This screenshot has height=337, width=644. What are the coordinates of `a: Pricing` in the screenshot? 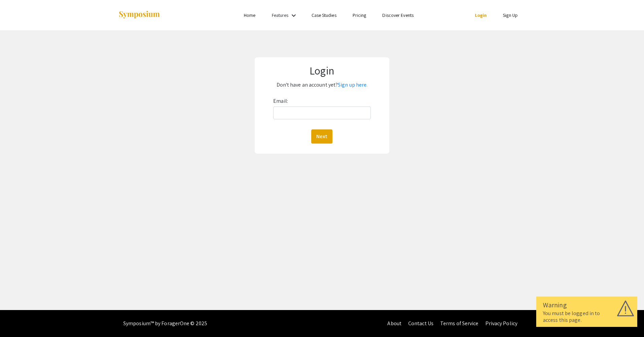 It's located at (359, 15).